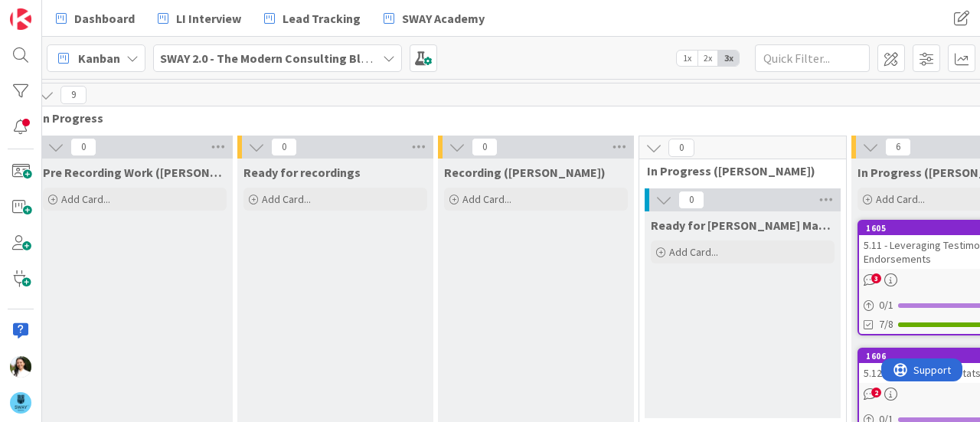 This screenshot has width=980, height=422. Describe the element at coordinates (876, 392) in the screenshot. I see `span: 2` at that location.